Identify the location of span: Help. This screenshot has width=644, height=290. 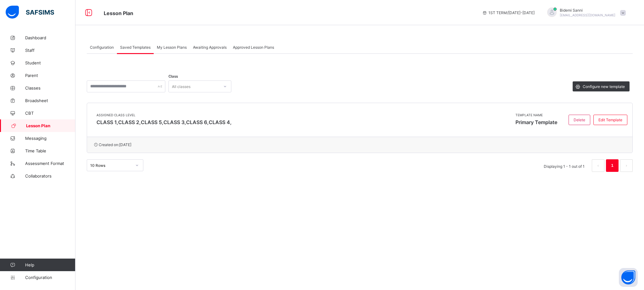
(50, 265).